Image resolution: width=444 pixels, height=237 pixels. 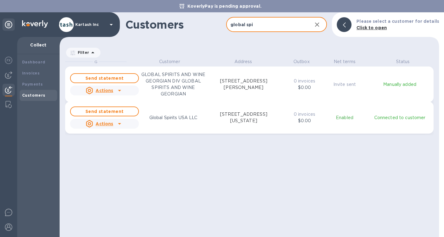 I want to click on p: GLOBAL SPIRITS AND WINE GEORGIAN DIV GLOBAL SPIRITS AND WINE GEORGIAN, so click(x=173, y=84).